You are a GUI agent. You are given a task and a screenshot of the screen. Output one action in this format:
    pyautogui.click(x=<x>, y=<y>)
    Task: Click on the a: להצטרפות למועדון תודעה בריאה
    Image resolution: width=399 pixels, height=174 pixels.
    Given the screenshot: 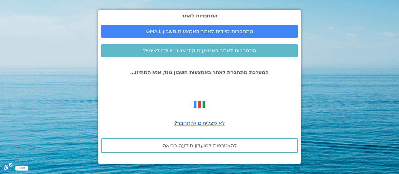 What is the action you would take?
    pyautogui.click(x=200, y=146)
    